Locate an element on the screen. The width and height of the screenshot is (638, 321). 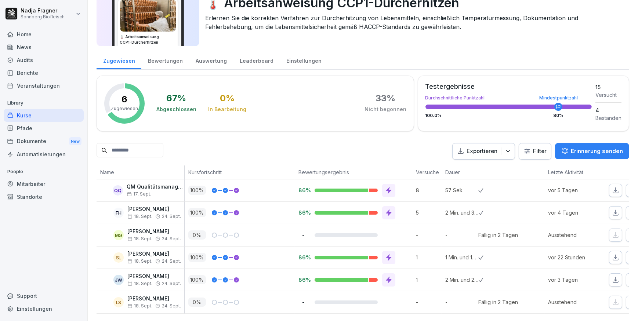
a: Standorte is located at coordinates (44, 197).